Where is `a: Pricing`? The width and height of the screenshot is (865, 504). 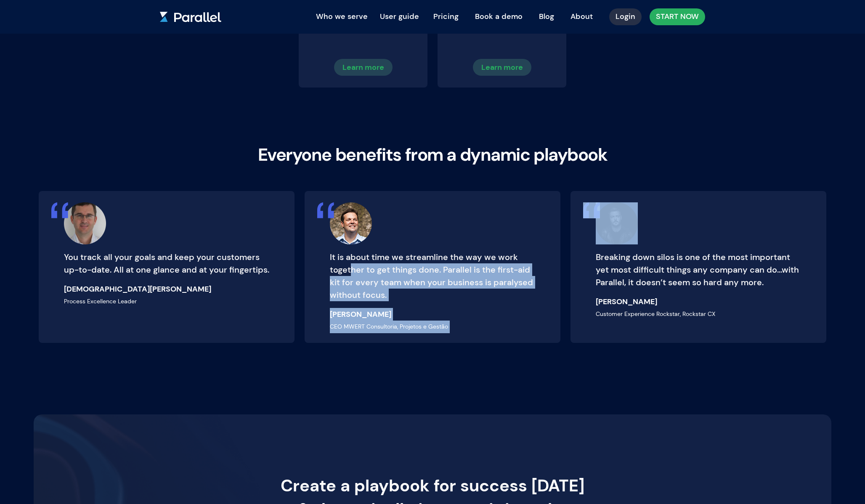
a: Pricing is located at coordinates (446, 16).